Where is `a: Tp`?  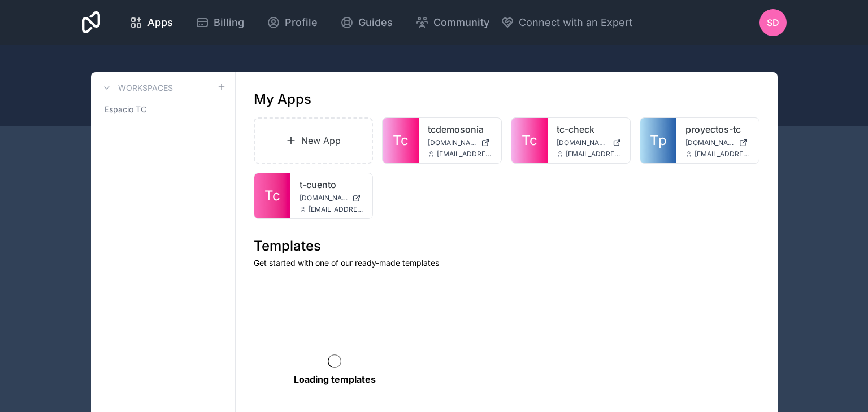 a: Tp is located at coordinates (658, 140).